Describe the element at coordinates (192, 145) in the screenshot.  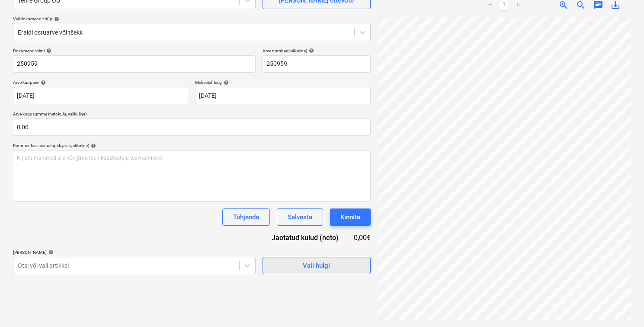
I see `div: Kommentaar raamatupidajale (valikuline)` at that location.